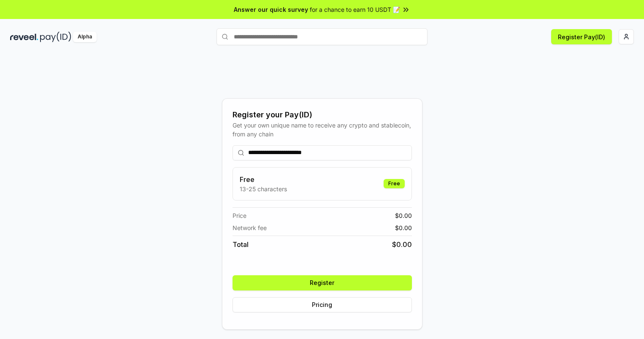 The height and width of the screenshot is (339, 644). I want to click on button: Register Pay(ID), so click(581, 37).